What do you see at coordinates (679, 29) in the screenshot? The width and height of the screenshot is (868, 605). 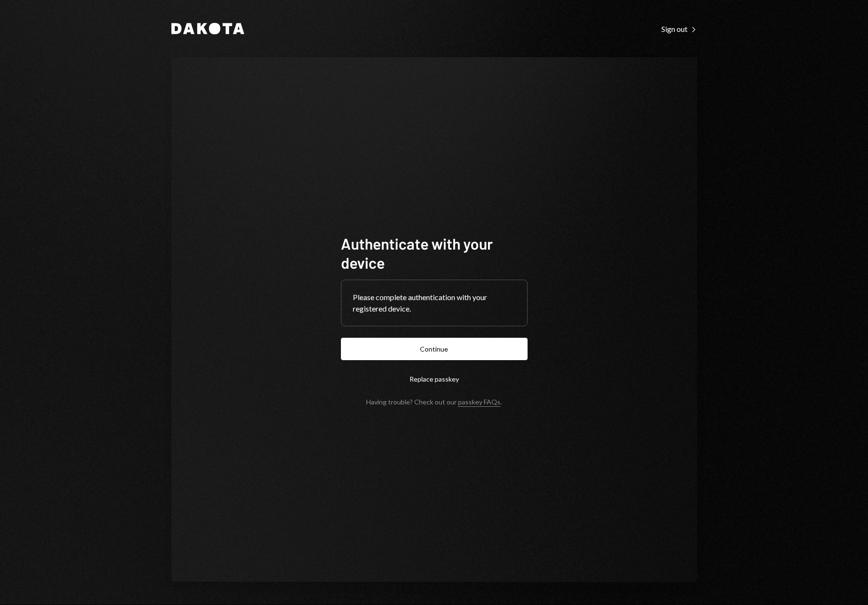 I see `div: Sign out` at bounding box center [679, 29].